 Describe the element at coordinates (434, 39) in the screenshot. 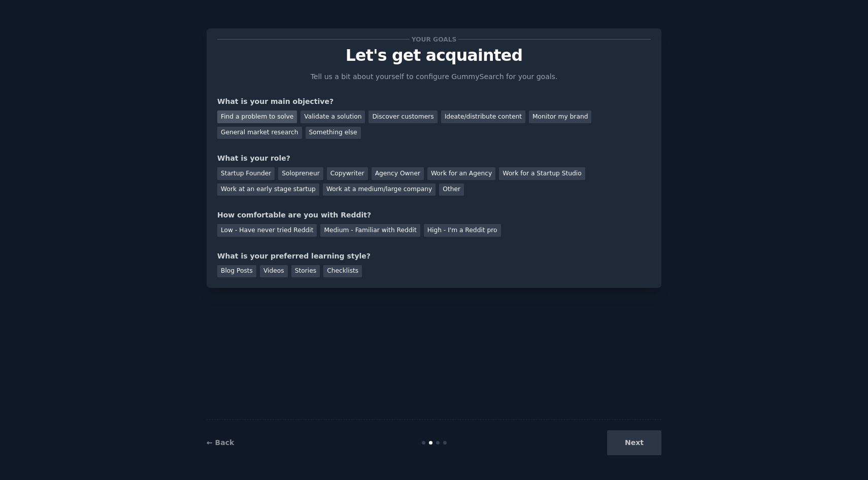

I see `span: Your goals` at that location.